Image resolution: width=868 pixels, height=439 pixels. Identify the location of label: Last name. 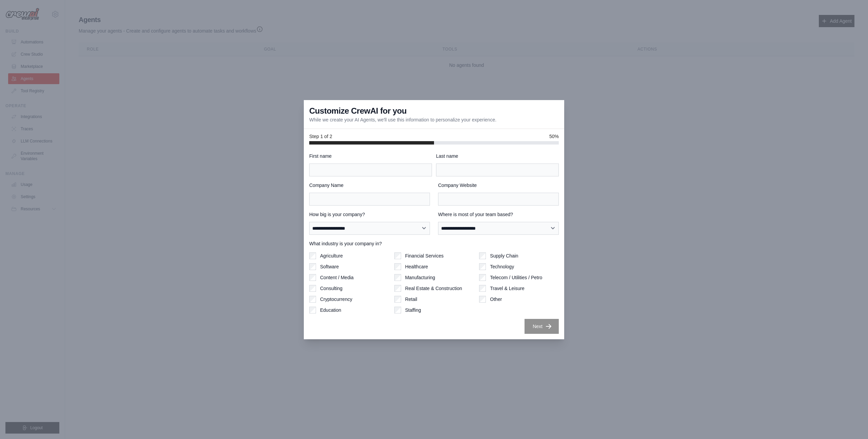
(497, 156).